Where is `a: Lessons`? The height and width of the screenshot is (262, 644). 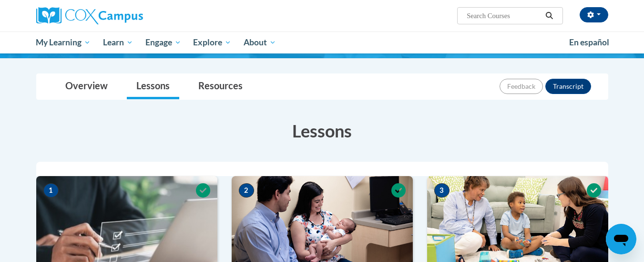
a: Lessons is located at coordinates (153, 86).